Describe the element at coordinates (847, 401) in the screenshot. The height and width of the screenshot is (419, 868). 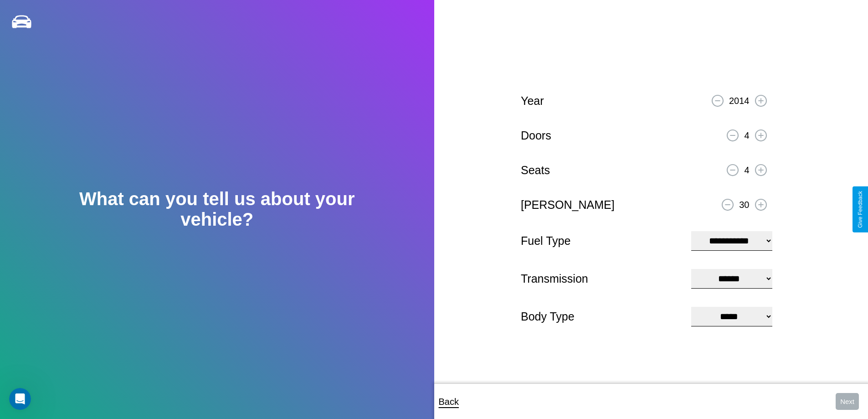
I see `button: Next` at that location.